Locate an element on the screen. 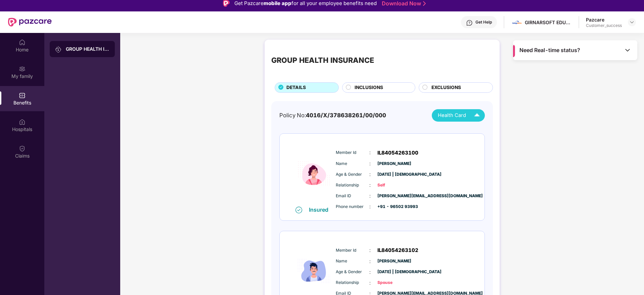 The image size is (644, 295). div: GIRNARSOFT EDUCATION SERVICES PRIVATE LIMITED is located at coordinates (549, 22).